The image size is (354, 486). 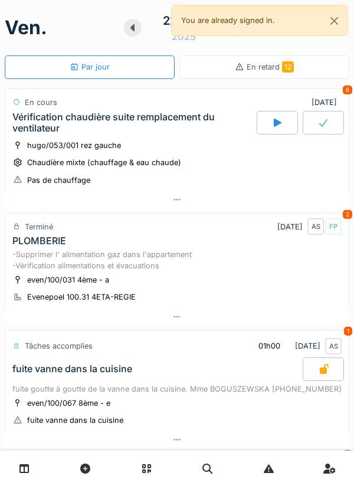 I want to click on div: even/100/031 4ème - a, so click(x=68, y=280).